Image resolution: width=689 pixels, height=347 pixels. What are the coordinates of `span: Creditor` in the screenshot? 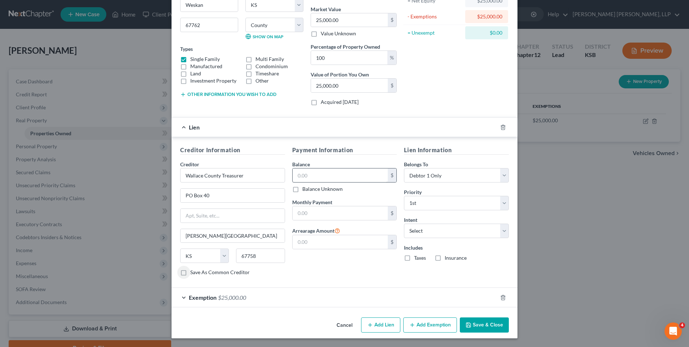 It's located at (189, 164).